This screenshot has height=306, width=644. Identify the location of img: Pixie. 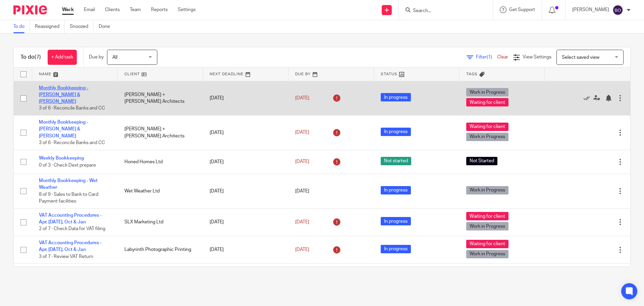
(30, 10).